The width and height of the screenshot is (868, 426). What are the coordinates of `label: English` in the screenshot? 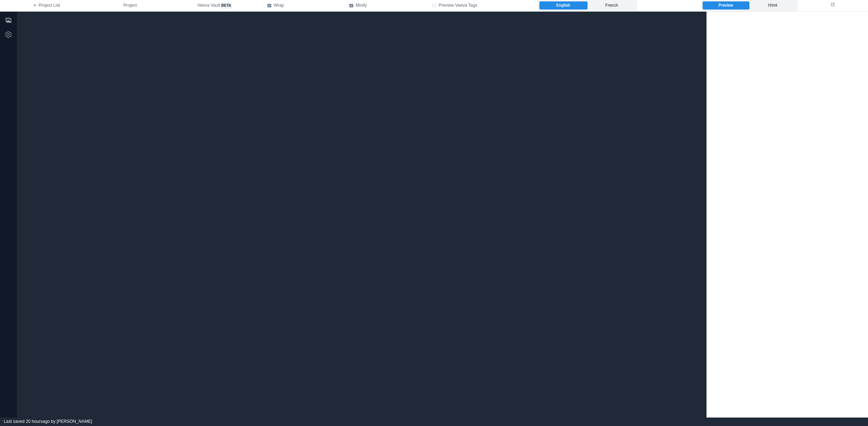 It's located at (563, 6).